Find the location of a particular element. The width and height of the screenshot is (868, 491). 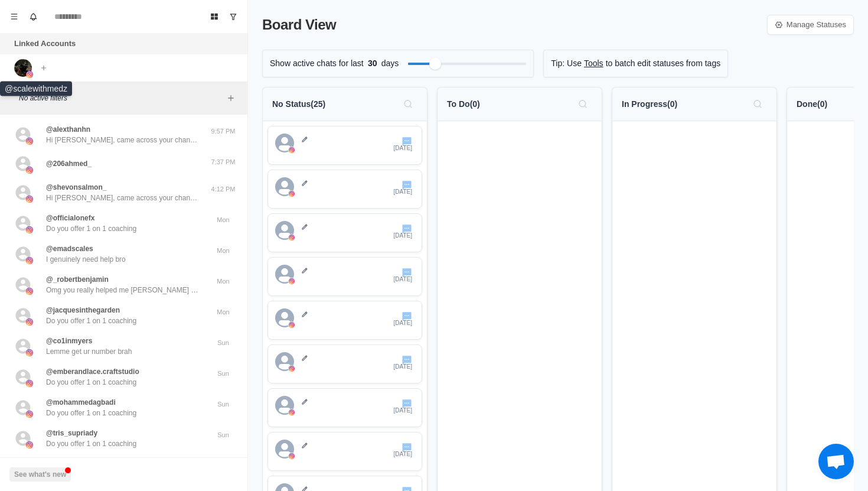

p: @jacquesinthegarden is located at coordinates (83, 310).